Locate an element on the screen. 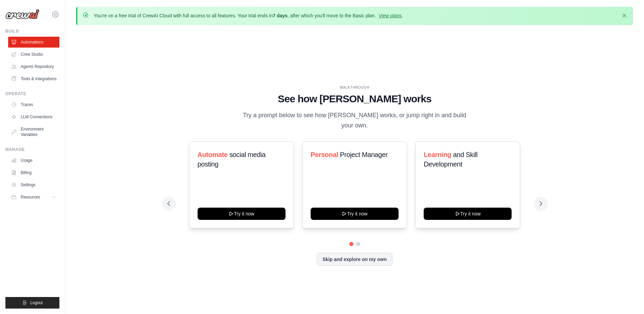  a: Agents Repository is located at coordinates (33, 67).